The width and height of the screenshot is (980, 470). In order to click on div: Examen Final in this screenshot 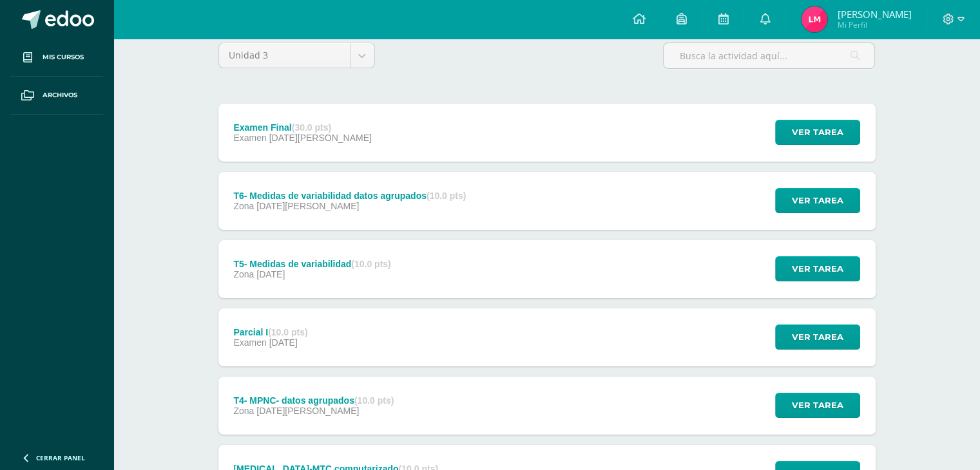, I will do `click(303, 127)`.